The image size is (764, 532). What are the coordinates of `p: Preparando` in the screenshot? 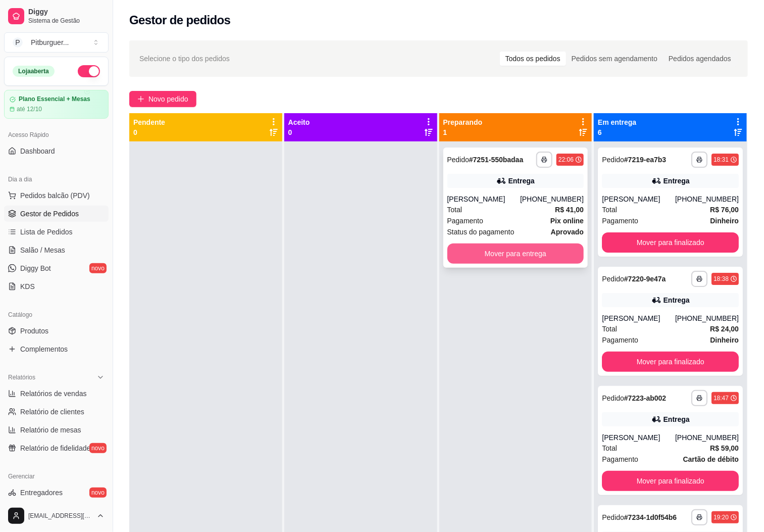 It's located at (463, 122).